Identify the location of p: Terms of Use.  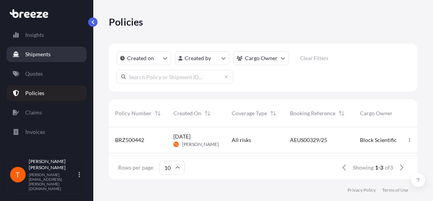
(395, 190).